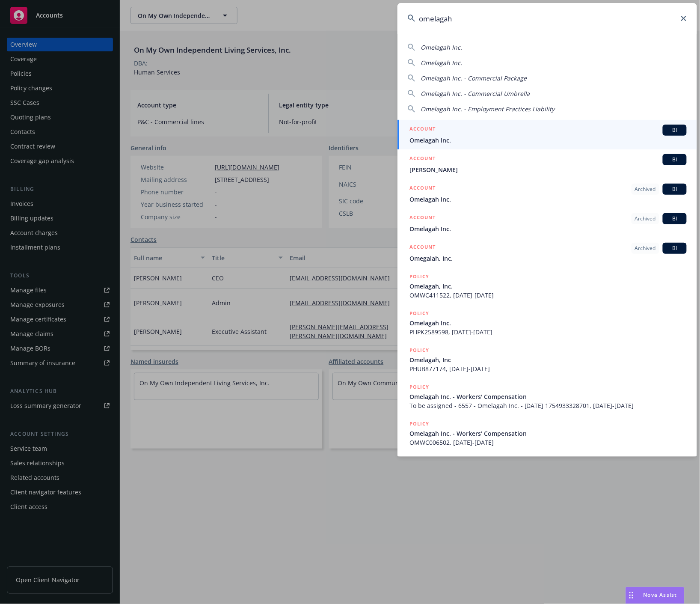 The image size is (700, 604). What do you see at coordinates (548, 359) in the screenshot?
I see `span: Omelagah, Inc` at bounding box center [548, 359].